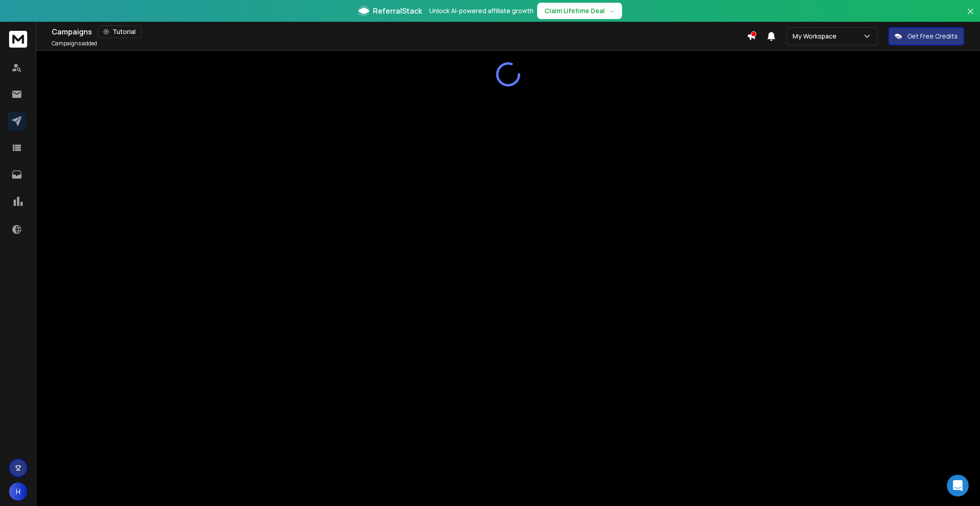 The image size is (980, 506). Describe the element at coordinates (120, 31) in the screenshot. I see `button: Tutorial` at that location.